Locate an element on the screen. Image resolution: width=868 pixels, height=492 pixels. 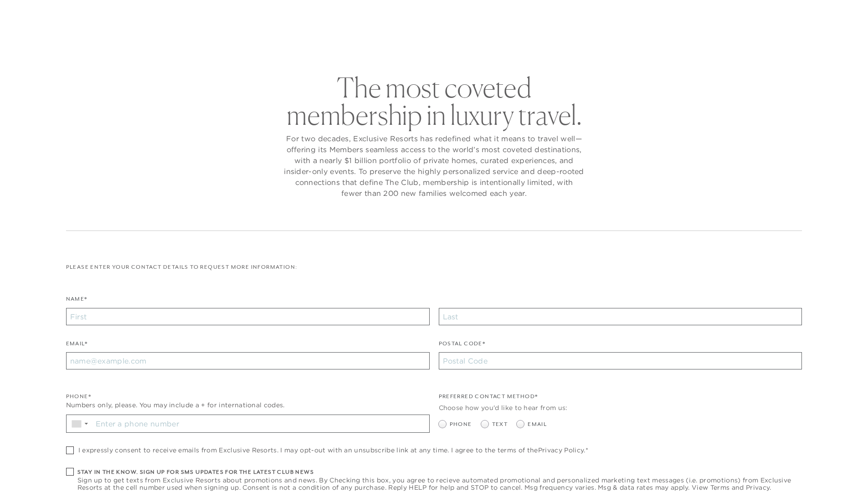
span: Email is located at coordinates (537, 424).